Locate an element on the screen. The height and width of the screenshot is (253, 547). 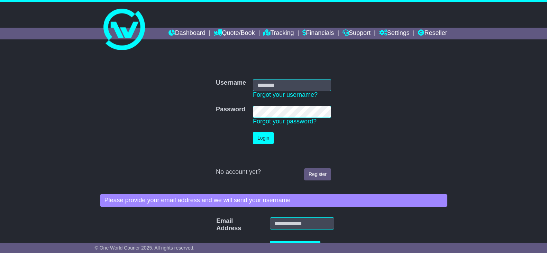
label: Password is located at coordinates (230, 110).